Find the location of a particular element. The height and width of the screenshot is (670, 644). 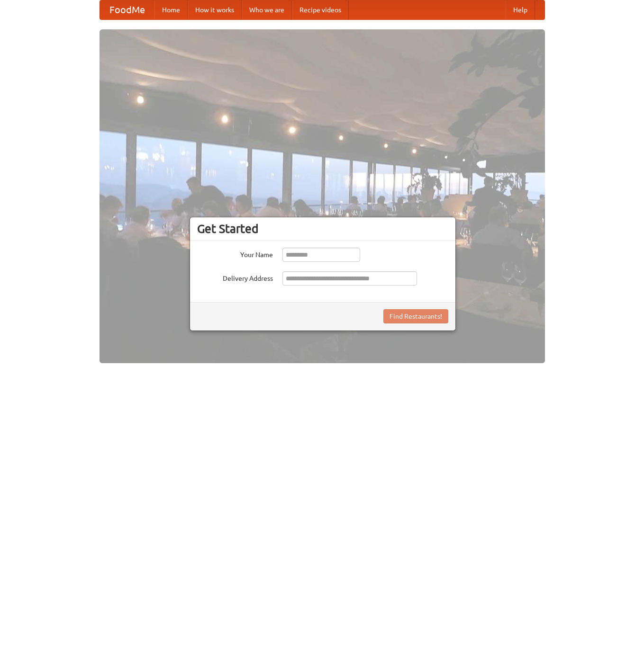

label: Delivery Address is located at coordinates (235, 277).